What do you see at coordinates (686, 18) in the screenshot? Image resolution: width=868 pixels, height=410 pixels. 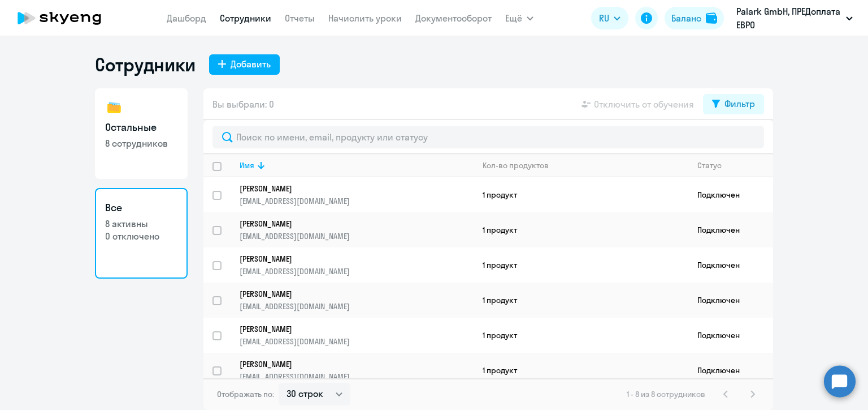 I see `div: Баланс` at bounding box center [686, 18].